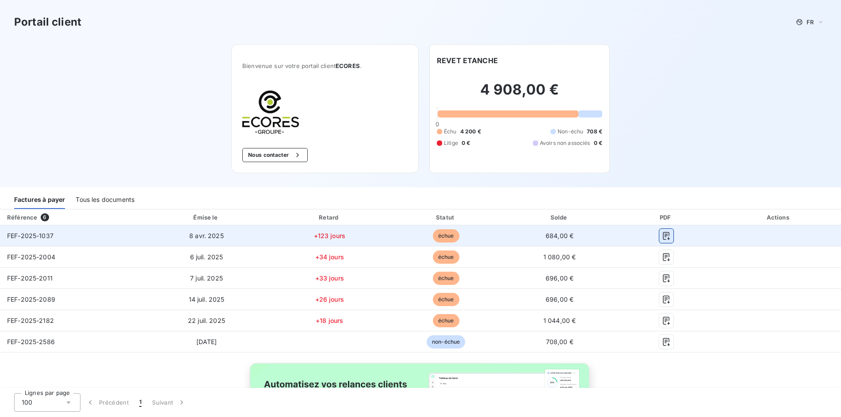 The image size is (841, 417). What do you see at coordinates (169, 403) in the screenshot?
I see `button: Suivant` at bounding box center [169, 403].